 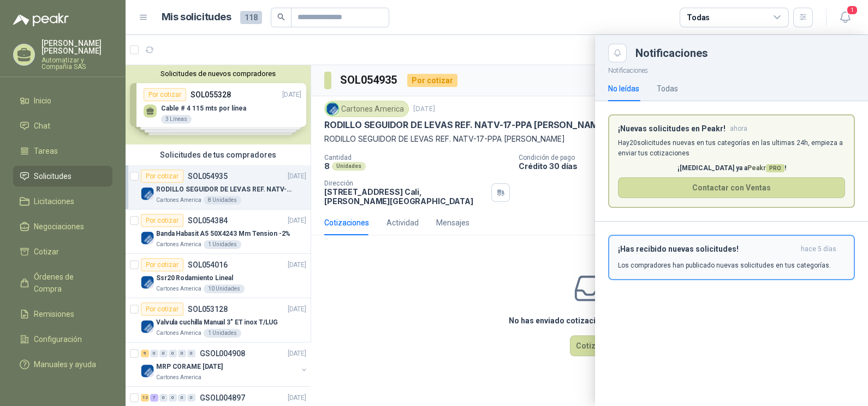 I want to click on a: Contactar con Ventas, so click(x=732, y=188).